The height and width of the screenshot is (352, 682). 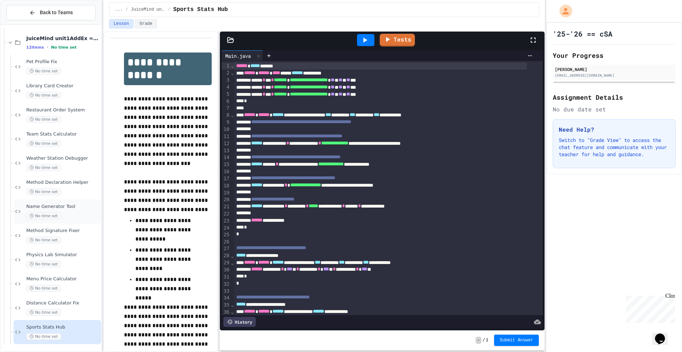 I want to click on div: 15, so click(x=226, y=165).